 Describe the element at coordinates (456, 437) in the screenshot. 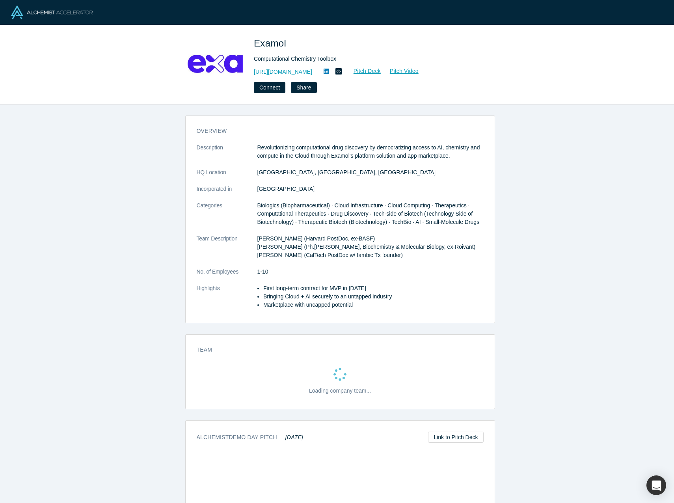

I see `a: Link to Pitch Deck` at that location.